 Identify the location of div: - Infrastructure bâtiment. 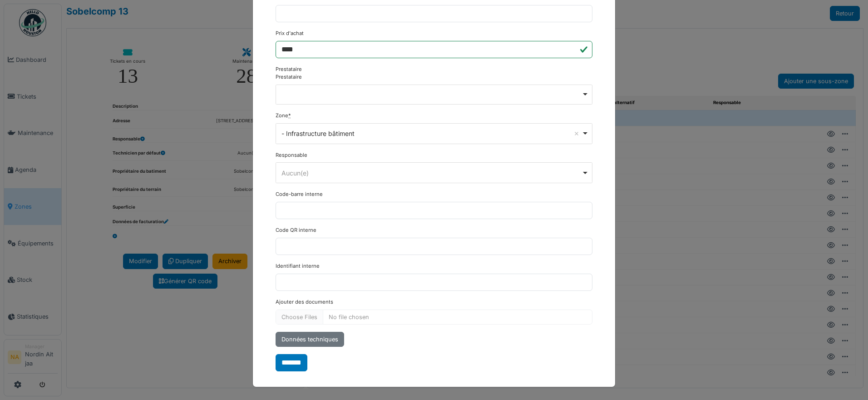
(431, 133).